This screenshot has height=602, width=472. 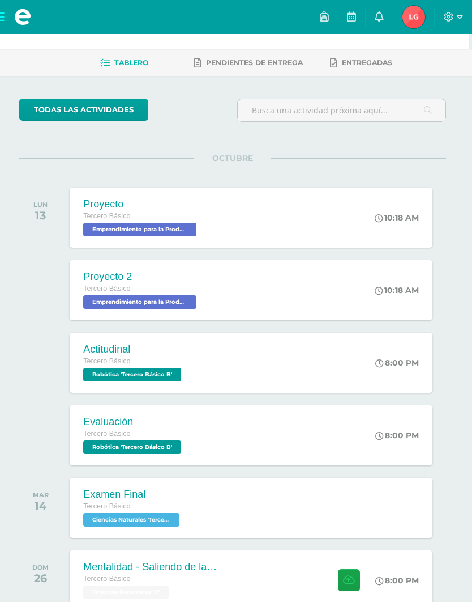 I want to click on span: Tablero, so click(x=131, y=62).